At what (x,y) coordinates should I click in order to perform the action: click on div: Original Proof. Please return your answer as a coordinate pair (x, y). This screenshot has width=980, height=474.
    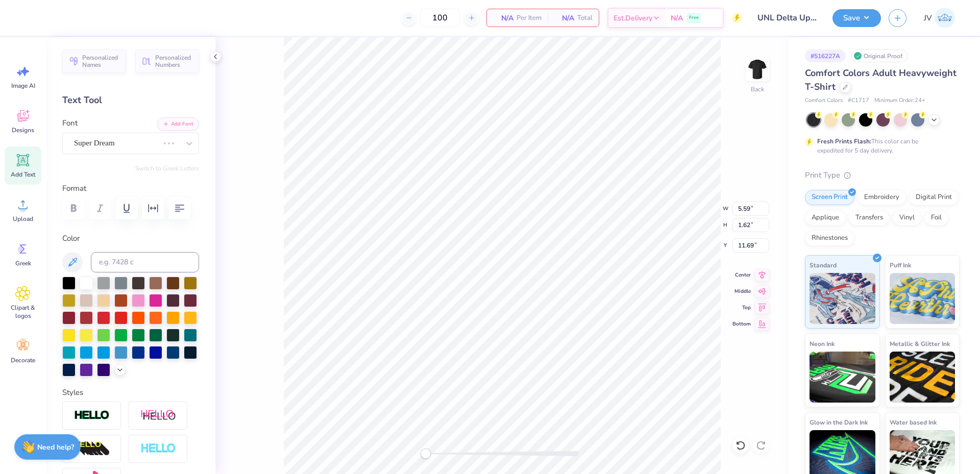
    Looking at the image, I should click on (879, 56).